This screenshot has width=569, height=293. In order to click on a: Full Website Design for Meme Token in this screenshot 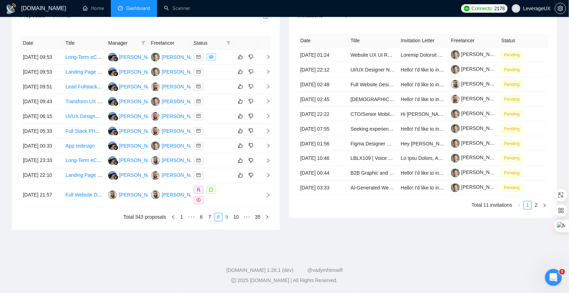, I will do `click(106, 195)`.